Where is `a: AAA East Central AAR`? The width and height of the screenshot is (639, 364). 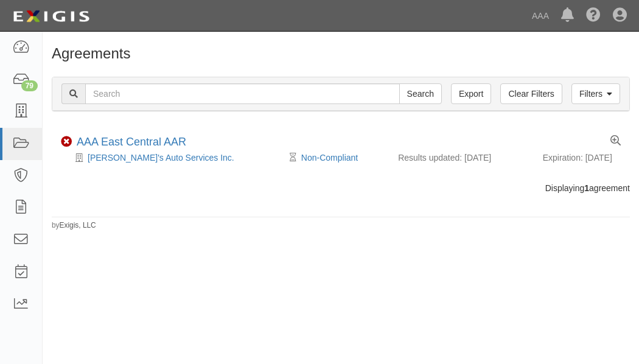 a: AAA East Central AAR is located at coordinates (131, 142).